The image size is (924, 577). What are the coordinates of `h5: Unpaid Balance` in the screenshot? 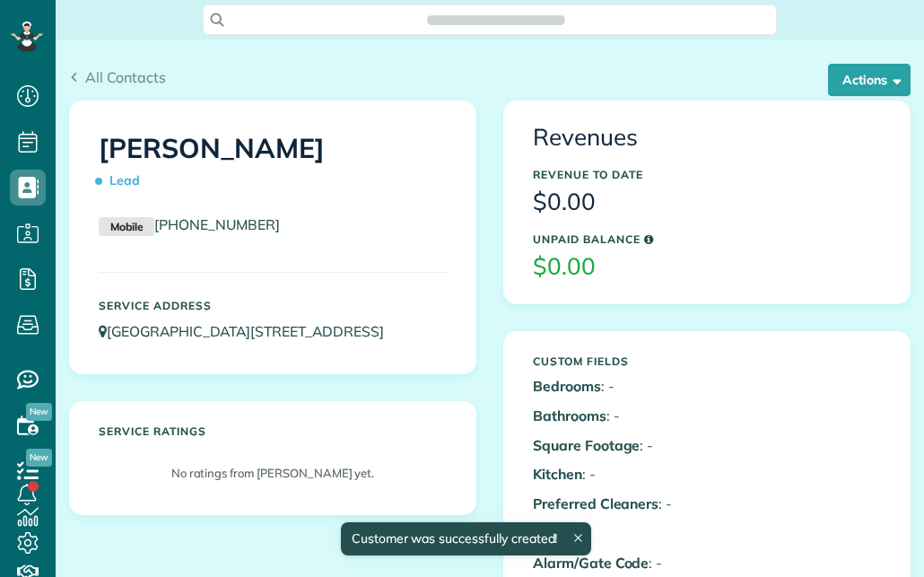 It's located at (706, 239).